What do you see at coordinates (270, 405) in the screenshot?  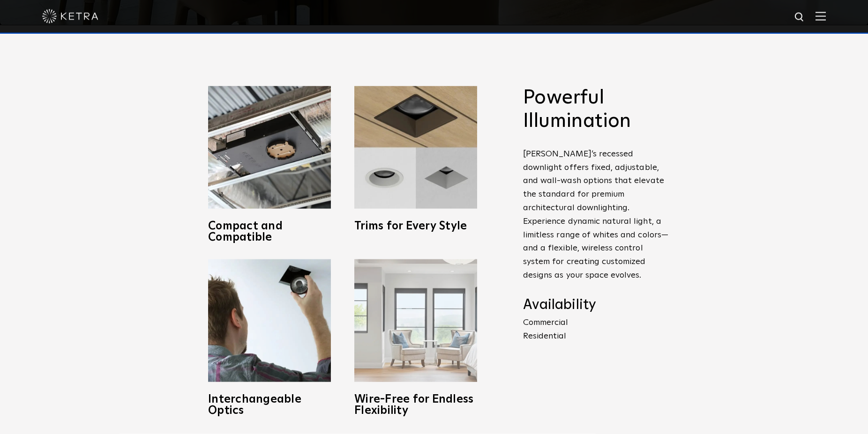 I see `h3: Interchangeable Optics` at bounding box center [270, 405].